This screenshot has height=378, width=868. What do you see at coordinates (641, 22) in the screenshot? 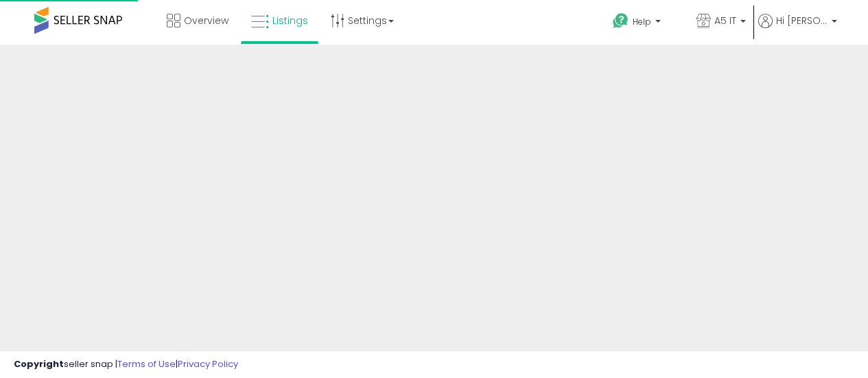
I see `span: Help` at bounding box center [641, 22].